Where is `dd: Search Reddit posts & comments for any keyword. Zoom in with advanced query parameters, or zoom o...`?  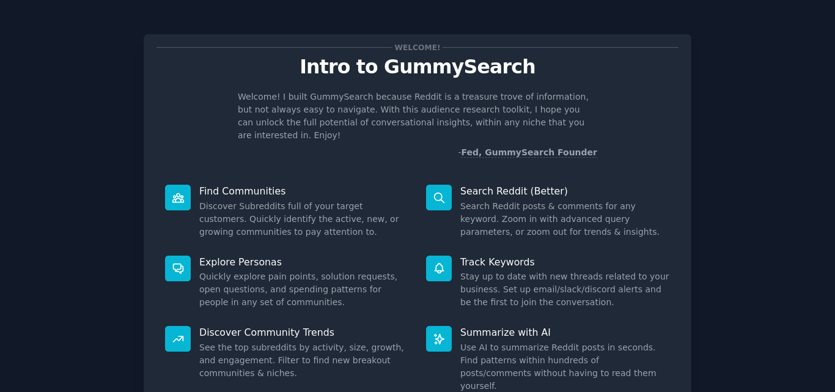
dd: Search Reddit posts & comments for any keyword. Zoom in with advanced query parameters, or zoom o... is located at coordinates (565, 219).